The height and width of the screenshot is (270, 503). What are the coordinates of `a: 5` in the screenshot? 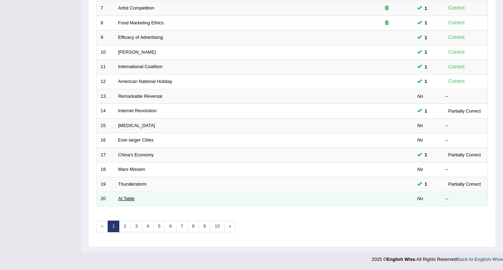 It's located at (159, 226).